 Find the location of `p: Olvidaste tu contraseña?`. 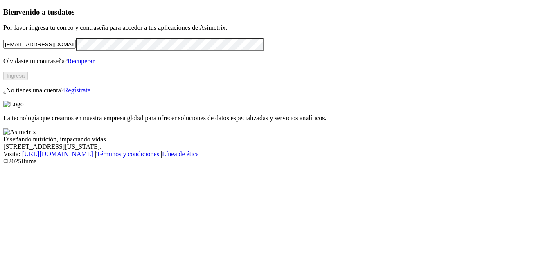

p: Olvidaste tu contraseña? is located at coordinates (279, 61).